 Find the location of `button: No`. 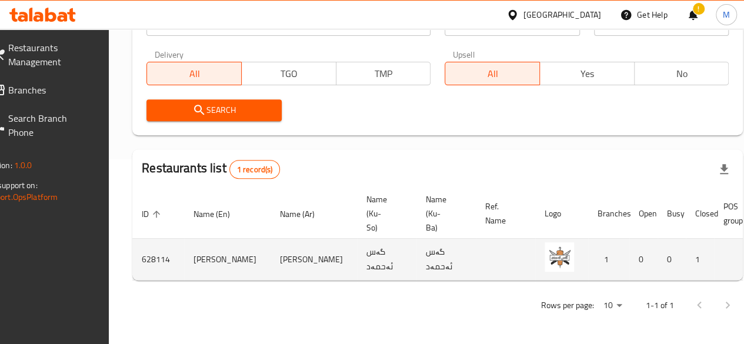

button: No is located at coordinates (681, 73).